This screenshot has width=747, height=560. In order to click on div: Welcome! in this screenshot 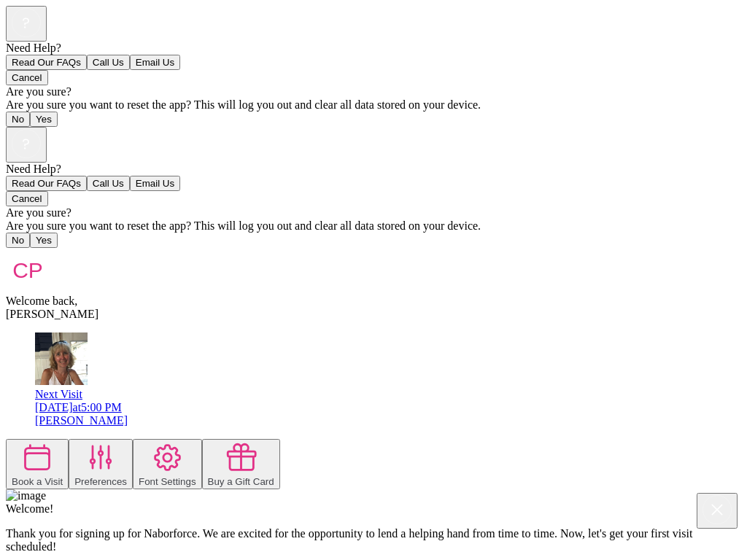, I will do `click(374, 509)`.